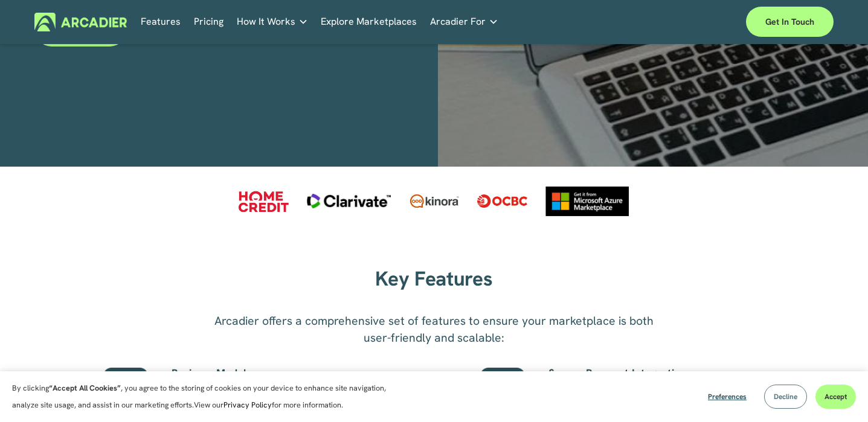 The width and height of the screenshot is (868, 422). I want to click on a: Pricing, so click(209, 22).